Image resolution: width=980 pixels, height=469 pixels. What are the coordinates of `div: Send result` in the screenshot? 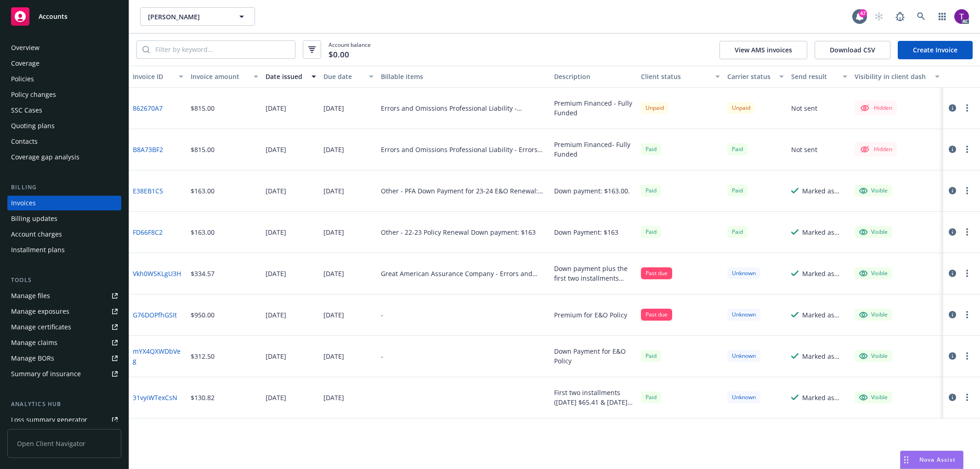 It's located at (814, 76).